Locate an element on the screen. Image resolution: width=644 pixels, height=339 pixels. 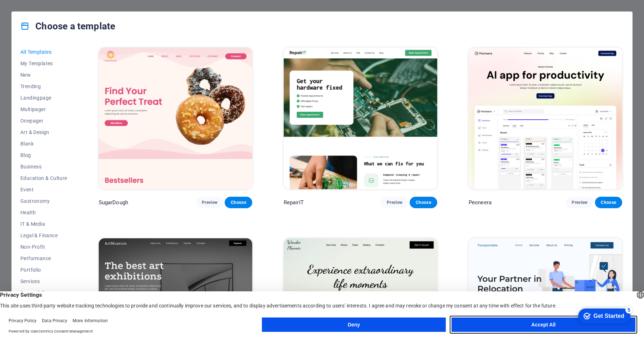
button: Legal & Finance is located at coordinates (44, 236).